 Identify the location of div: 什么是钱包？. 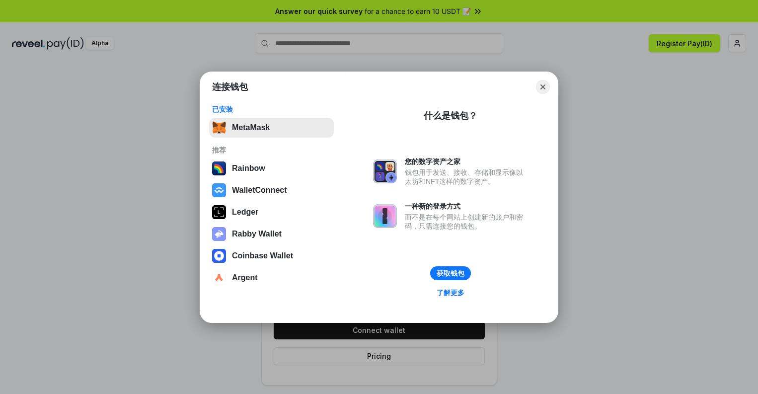
(451, 116).